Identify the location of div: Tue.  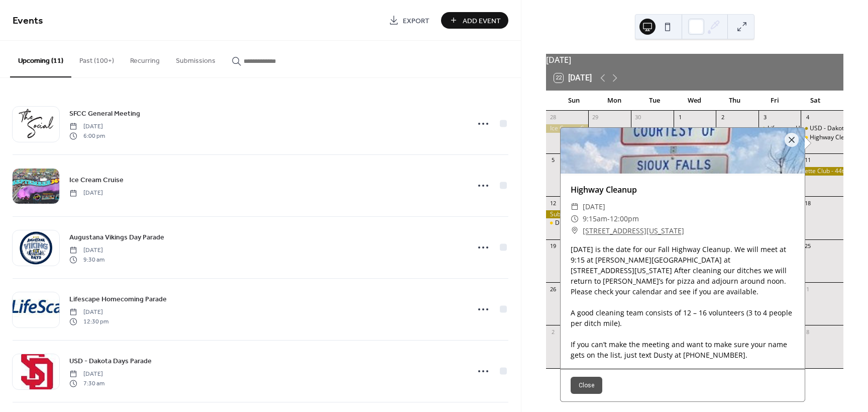
(655, 101).